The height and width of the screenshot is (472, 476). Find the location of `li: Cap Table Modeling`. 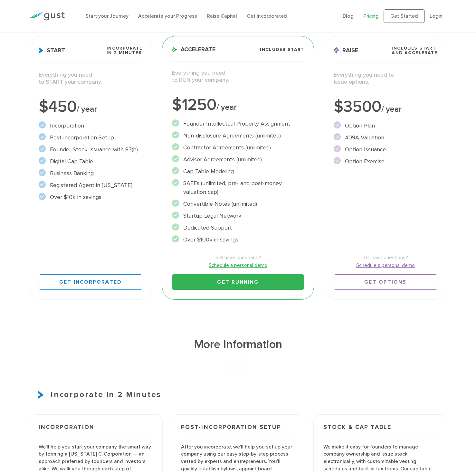

li: Cap Table Modeling is located at coordinates (238, 171).